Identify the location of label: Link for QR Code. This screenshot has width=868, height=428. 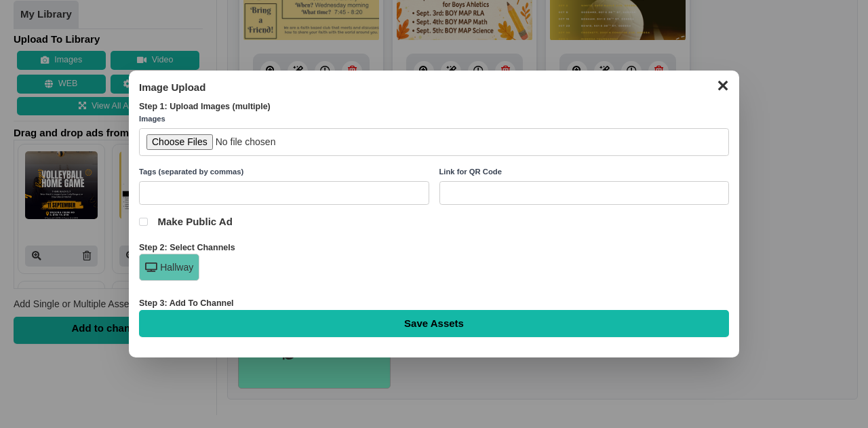
(585, 173).